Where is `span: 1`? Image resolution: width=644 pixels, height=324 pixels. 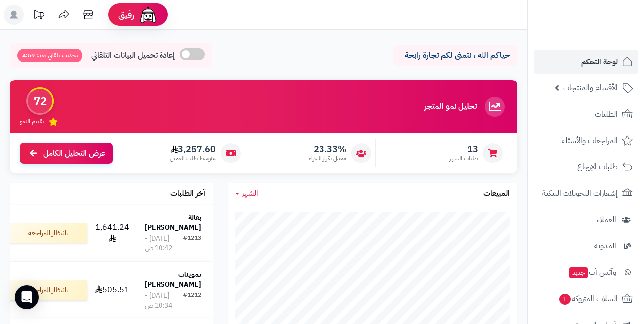 span: 1 is located at coordinates (565, 299).